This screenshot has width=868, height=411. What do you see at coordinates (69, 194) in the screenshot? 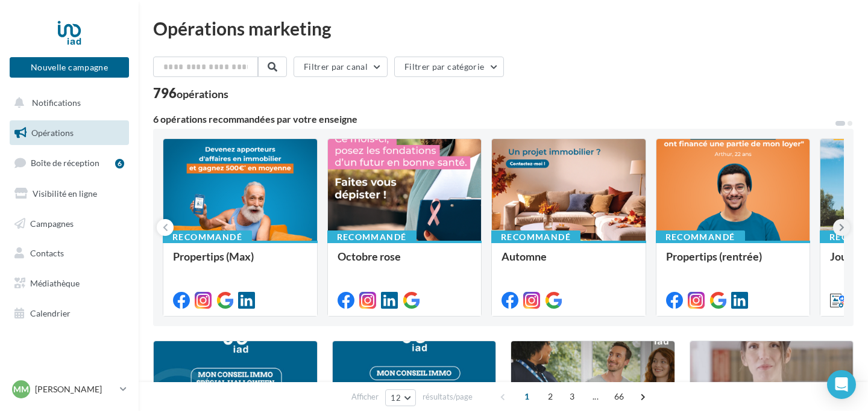
I see `a: Visibilité en ligne` at bounding box center [69, 194].